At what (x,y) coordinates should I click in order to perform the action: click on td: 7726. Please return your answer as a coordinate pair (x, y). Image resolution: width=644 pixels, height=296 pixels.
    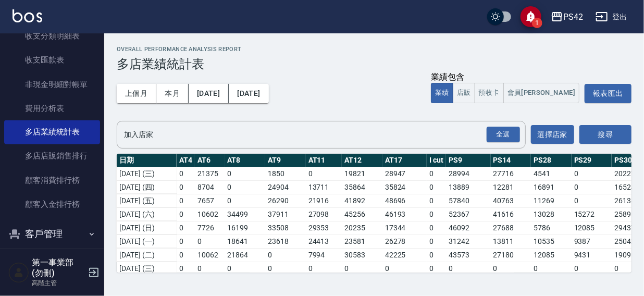
    Looking at the image, I should click on (210, 227).